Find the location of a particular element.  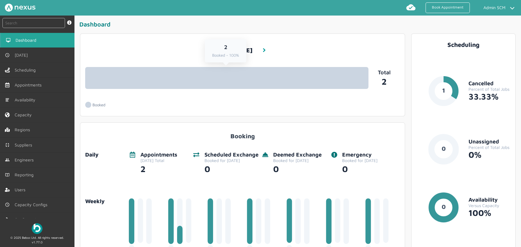

text: 1 is located at coordinates (443, 90).